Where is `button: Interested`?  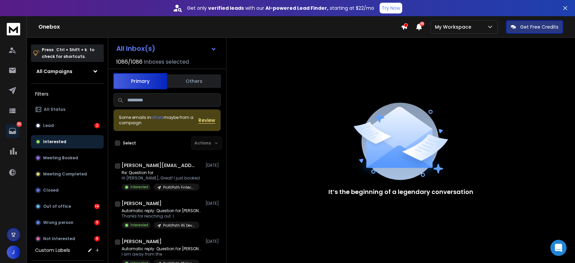 button: Interested is located at coordinates (67, 142).